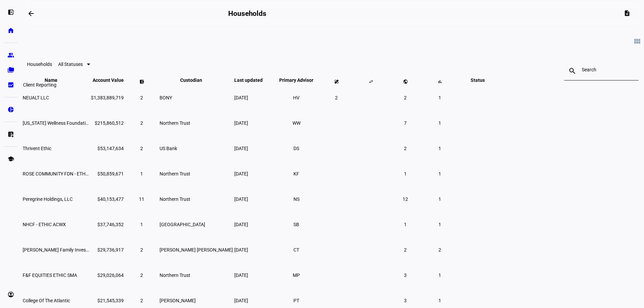  What do you see at coordinates (11, 12) in the screenshot?
I see `eth-mat-symbol: left_panel_open` at bounding box center [11, 12].